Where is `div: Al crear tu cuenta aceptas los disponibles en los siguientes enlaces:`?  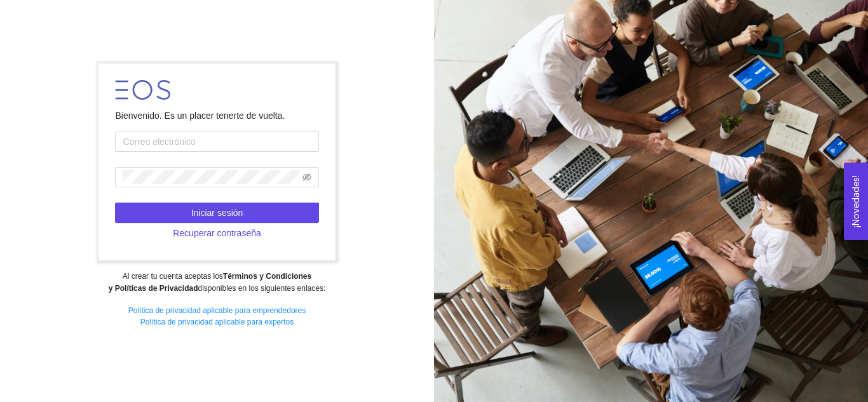
div: Al crear tu cuenta aceptas los disponibles en los siguientes enlaces: is located at coordinates (216, 282).